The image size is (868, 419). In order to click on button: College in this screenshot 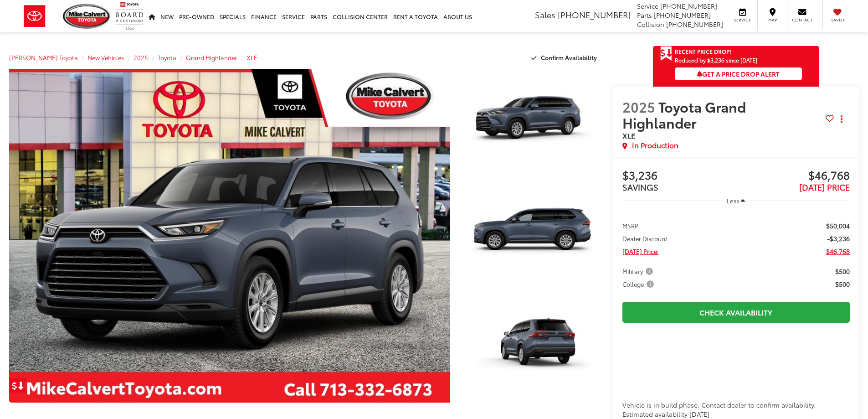, I will do `click(640, 284)`.